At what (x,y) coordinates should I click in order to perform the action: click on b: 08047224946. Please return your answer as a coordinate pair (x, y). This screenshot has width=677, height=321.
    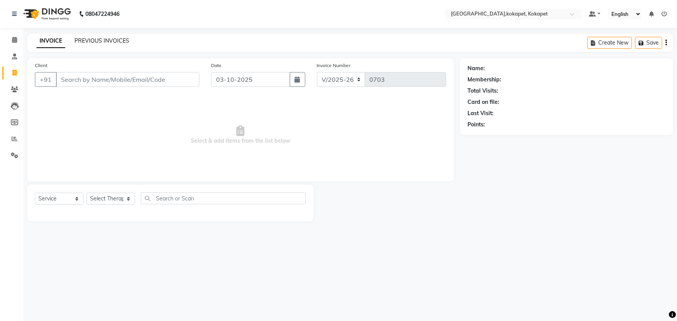
    Looking at the image, I should click on (102, 14).